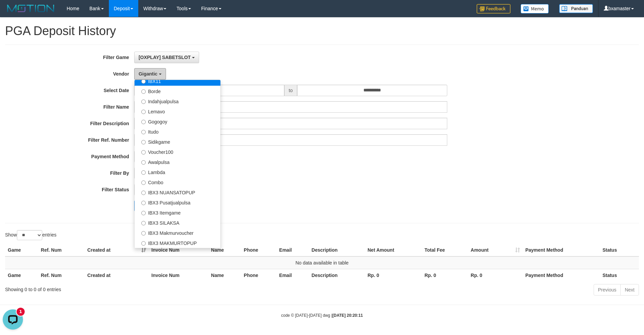  Describe the element at coordinates (576, 8) in the screenshot. I see `img: panduan.png` at that location.